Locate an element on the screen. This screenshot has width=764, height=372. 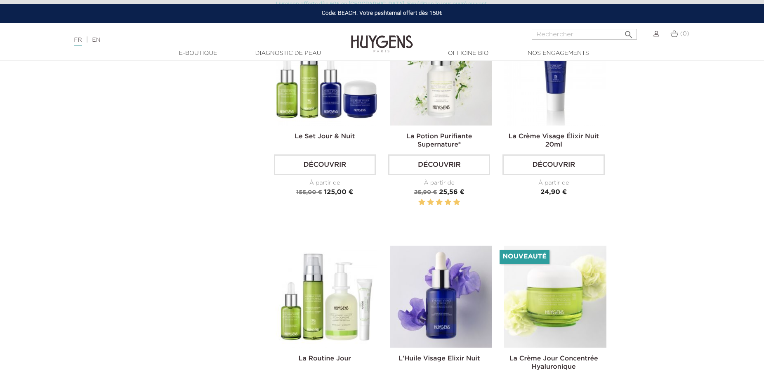
label: 1 is located at coordinates (421, 202).